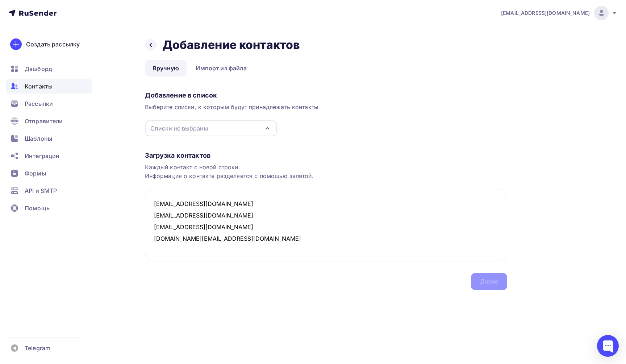 This screenshot has width=626, height=364. What do you see at coordinates (39, 103) in the screenshot?
I see `span: Рассылки` at bounding box center [39, 103].